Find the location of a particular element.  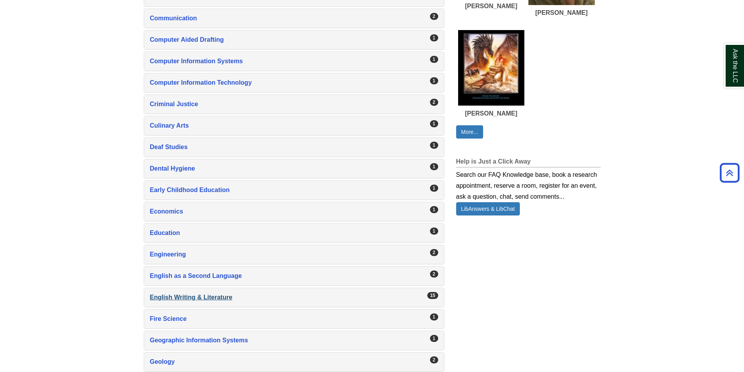

div: Economics is located at coordinates (294, 212).